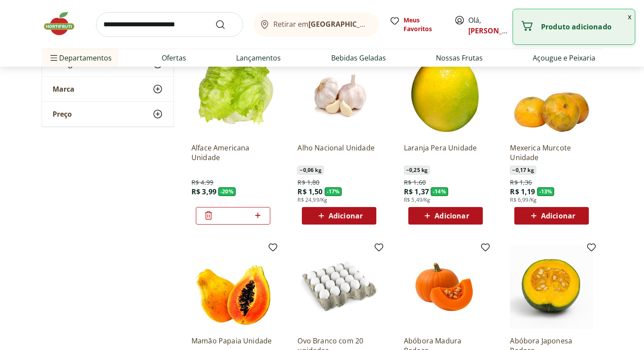 The image size is (644, 350). Describe the element at coordinates (227, 192) in the screenshot. I see `span: - 20 %` at that location.